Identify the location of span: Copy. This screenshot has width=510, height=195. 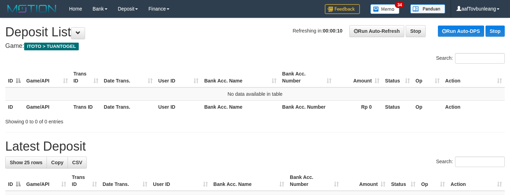
(57, 163).